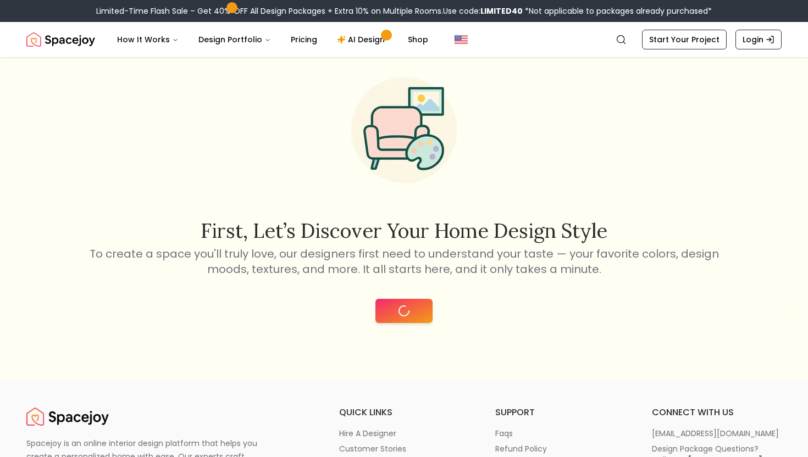 The image size is (808, 457). I want to click on button: How It Works, so click(148, 40).